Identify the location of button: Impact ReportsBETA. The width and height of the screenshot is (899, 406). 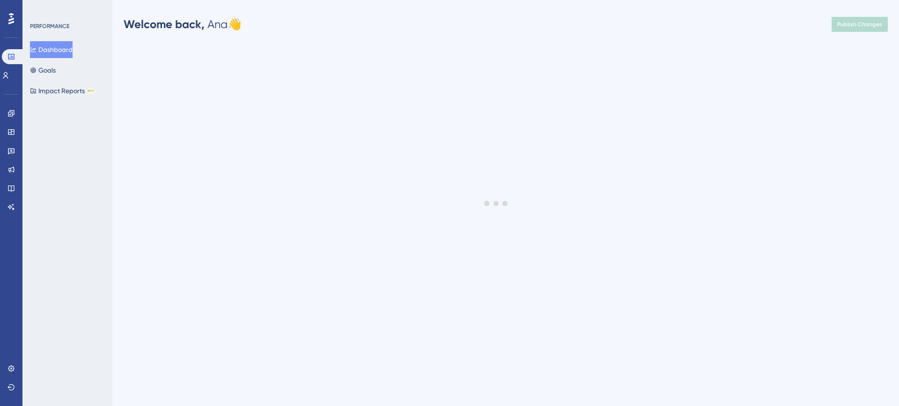
(62, 91).